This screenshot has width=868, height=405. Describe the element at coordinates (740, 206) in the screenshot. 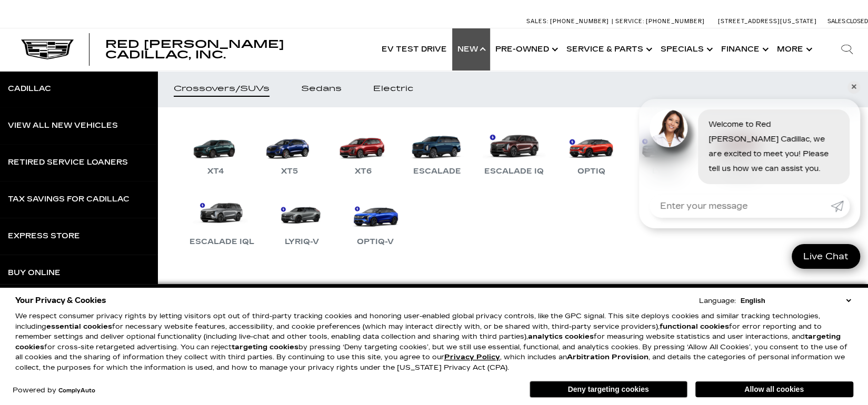

I see `input: Enter your message` at that location.